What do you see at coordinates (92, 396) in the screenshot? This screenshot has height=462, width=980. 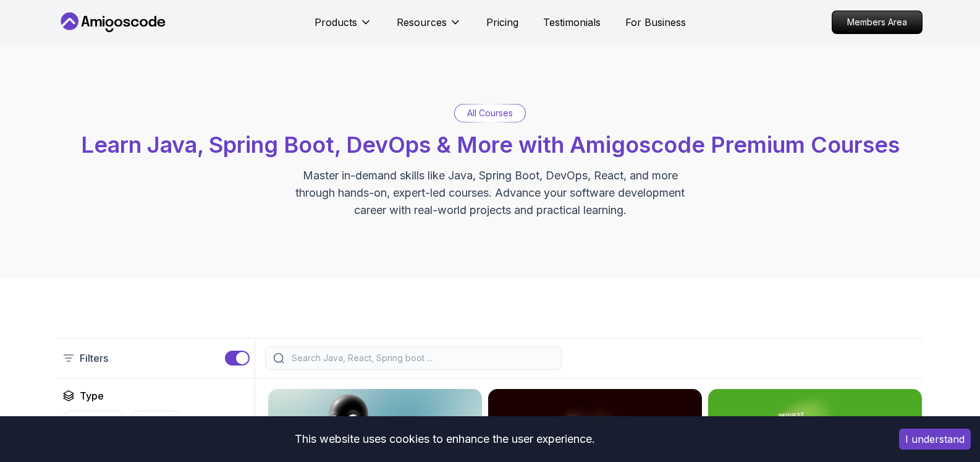 I see `h2: Type` at bounding box center [92, 396].